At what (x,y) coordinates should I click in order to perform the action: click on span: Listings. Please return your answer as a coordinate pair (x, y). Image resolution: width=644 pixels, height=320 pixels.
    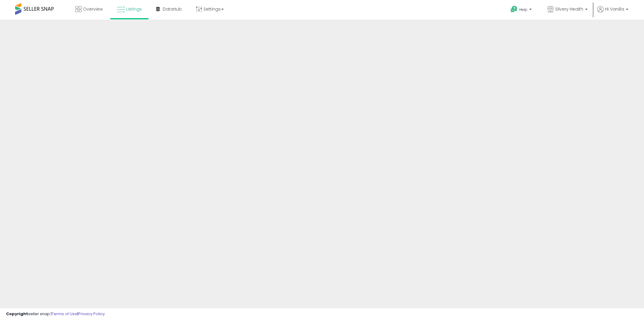
    Looking at the image, I should click on (134, 9).